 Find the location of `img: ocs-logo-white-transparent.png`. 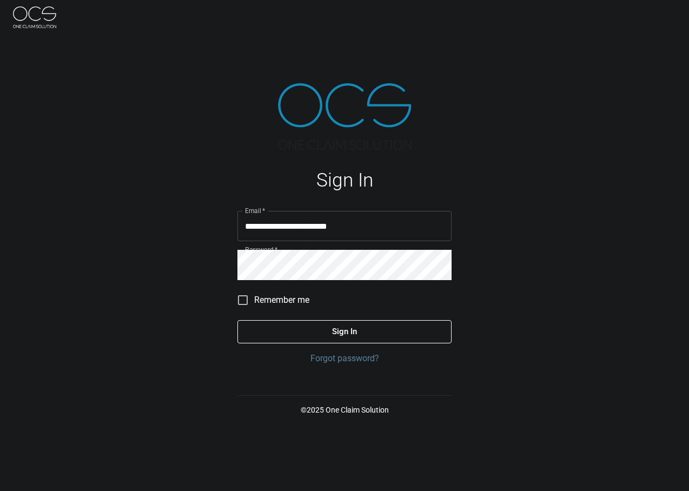

img: ocs-logo-white-transparent.png is located at coordinates (35, 17).